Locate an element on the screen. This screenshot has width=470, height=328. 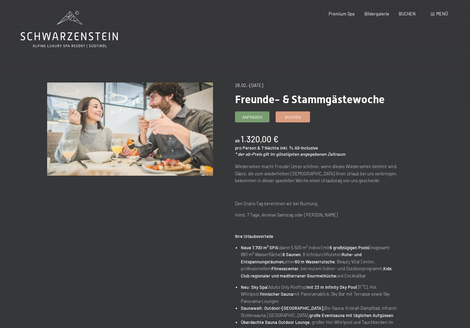
p: Wiedersehen macht Freude! Umso schöner, wenn dieses Wiedersehen belohnt wird. Gäste, die zum wied... is located at coordinates (318, 173).